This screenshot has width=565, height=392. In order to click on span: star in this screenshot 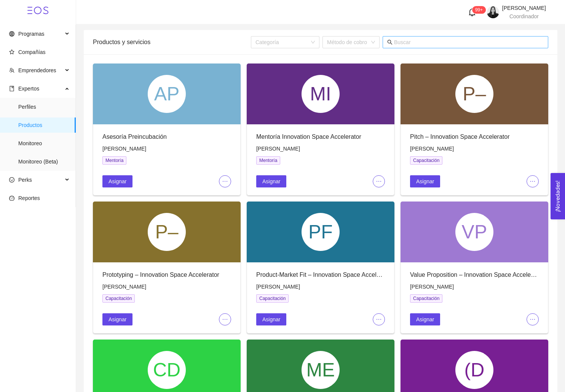, I will do `click(12, 52)`.